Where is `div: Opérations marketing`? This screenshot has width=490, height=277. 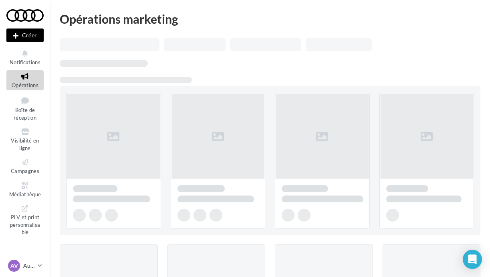 div: Opérations marketing is located at coordinates (270, 19).